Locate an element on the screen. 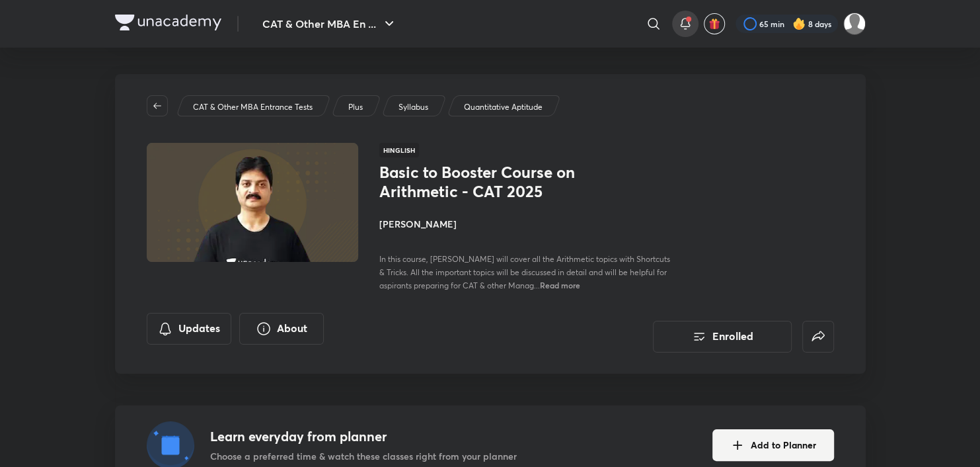  span: Read more is located at coordinates (560, 285).